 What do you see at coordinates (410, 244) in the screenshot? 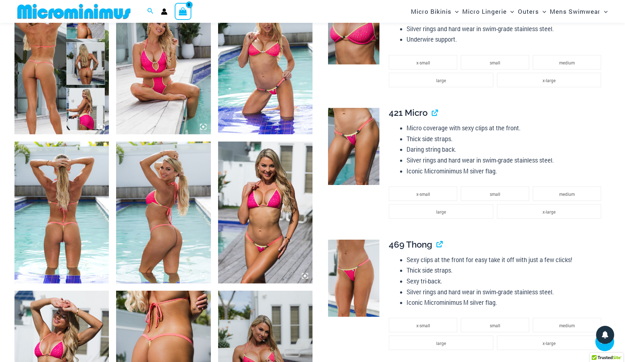
I see `span: 469 Thong` at bounding box center [410, 244].